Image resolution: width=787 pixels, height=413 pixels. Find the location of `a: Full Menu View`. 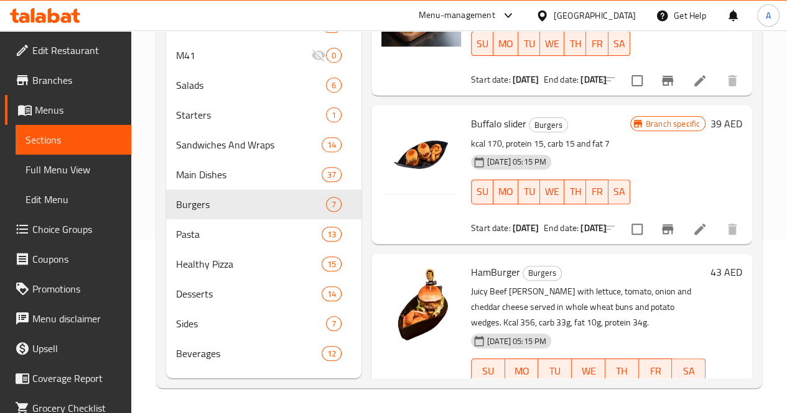

a: Full Menu View is located at coordinates (73, 170).